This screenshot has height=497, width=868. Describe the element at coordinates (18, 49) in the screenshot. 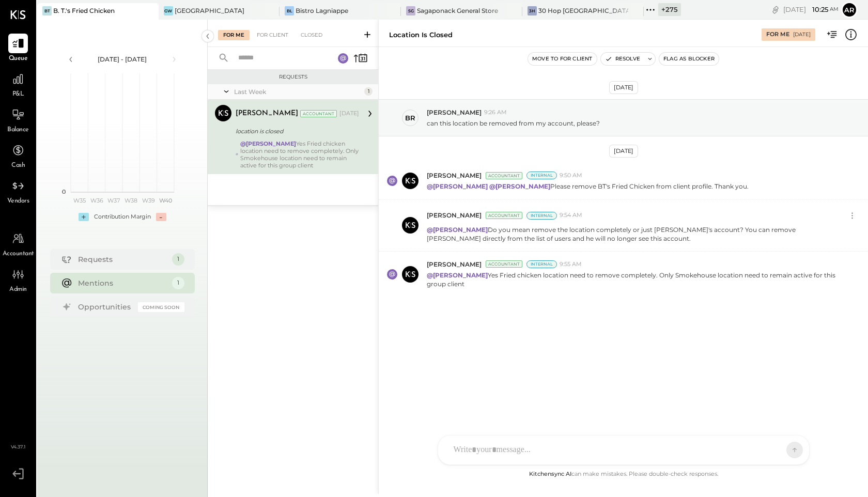

I see `a: Queue` at that location.